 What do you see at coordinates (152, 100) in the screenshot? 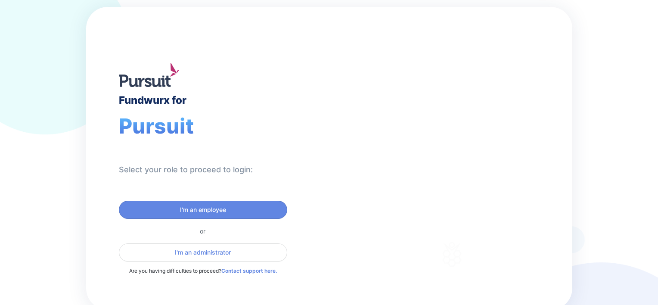
I see `div: Fundwurx for` at bounding box center [152, 100].